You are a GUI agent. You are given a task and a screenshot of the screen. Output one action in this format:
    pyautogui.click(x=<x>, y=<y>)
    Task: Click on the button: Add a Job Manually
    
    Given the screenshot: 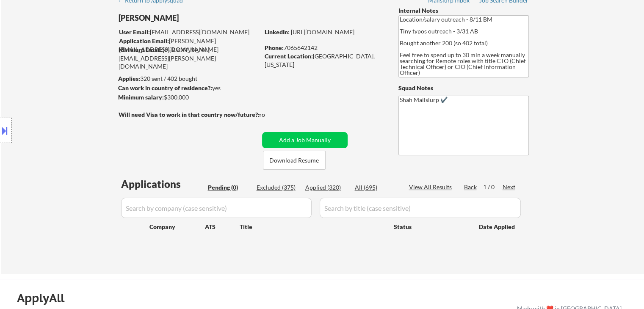 What is the action you would take?
    pyautogui.click(x=305, y=140)
    